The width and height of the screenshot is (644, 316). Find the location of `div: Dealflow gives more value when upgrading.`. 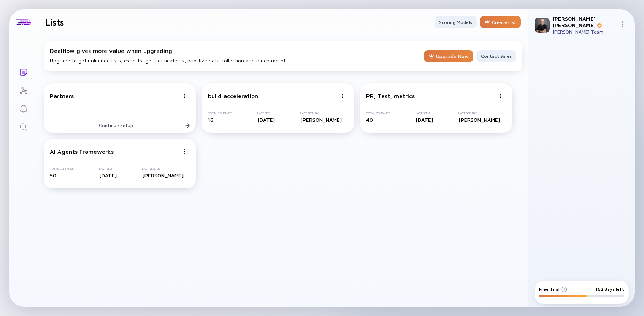

div: Dealflow gives more value when upgrading. is located at coordinates (235, 51).